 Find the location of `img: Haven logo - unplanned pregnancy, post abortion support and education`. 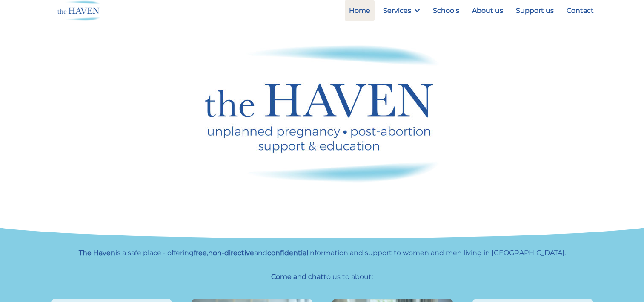

img: Haven logo - unplanned pregnancy, post abortion support and education is located at coordinates (322, 114).